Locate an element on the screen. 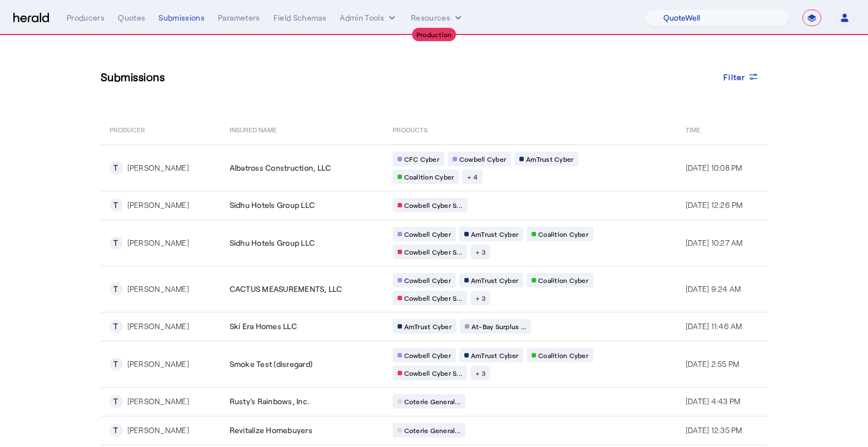 Image resolution: width=868 pixels, height=447 pixels. div: Quotes is located at coordinates (132, 18).